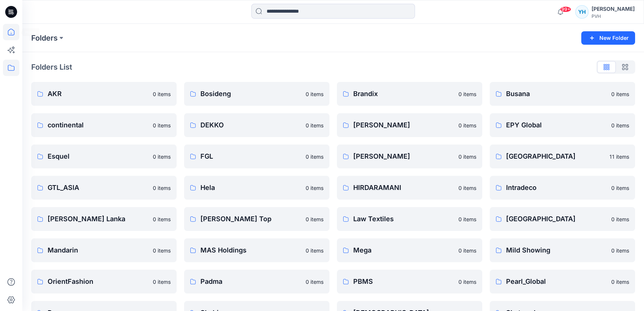  What do you see at coordinates (257, 94) in the screenshot?
I see `a: Bosideng0 items` at bounding box center [257, 94].